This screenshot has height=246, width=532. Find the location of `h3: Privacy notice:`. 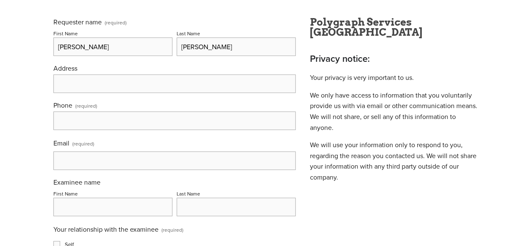

h3: Privacy notice: is located at coordinates (394, 58).